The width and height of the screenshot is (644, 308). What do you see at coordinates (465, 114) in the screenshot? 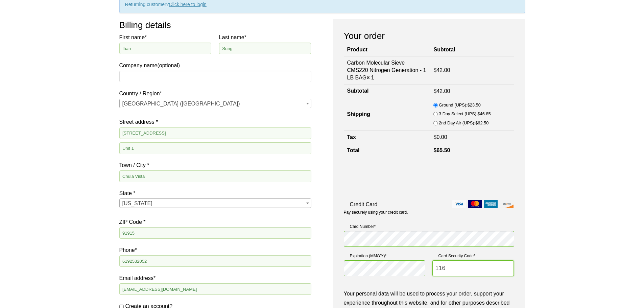
I see `label: 3 Day Select (UPS):` at bounding box center [465, 114].